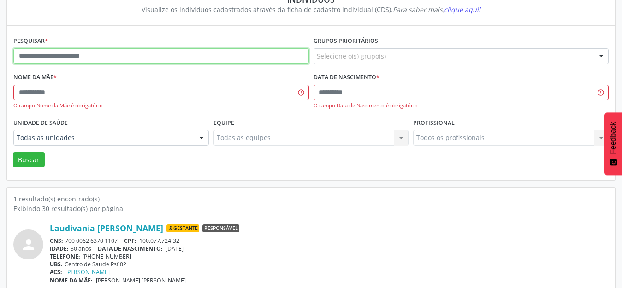 The height and width of the screenshot is (288, 622). What do you see at coordinates (346, 77) in the screenshot?
I see `label: Data de nascimento` at bounding box center [346, 77].